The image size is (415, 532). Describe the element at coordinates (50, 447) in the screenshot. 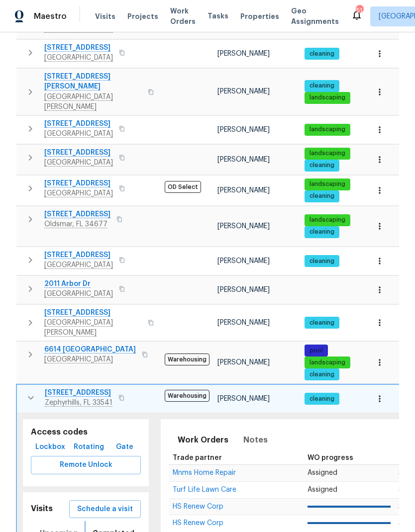

I see `span: Lockbox` at that location.